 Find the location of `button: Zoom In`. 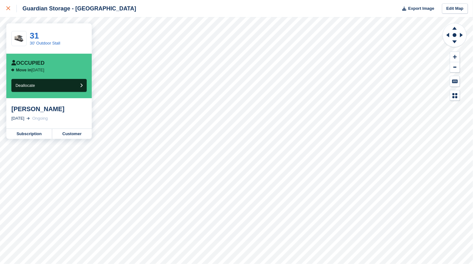

button: Zoom In is located at coordinates (455, 57).